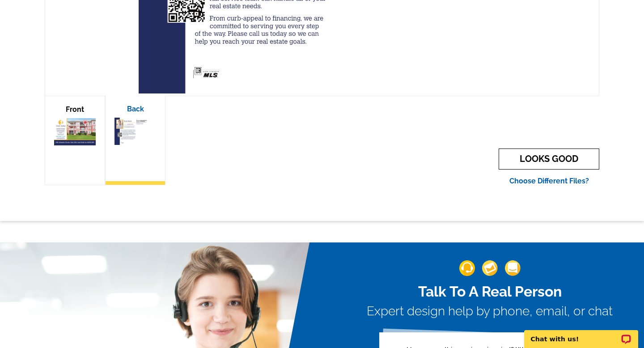  What do you see at coordinates (549, 181) in the screenshot?
I see `a: Choose Different Files?` at bounding box center [549, 181].